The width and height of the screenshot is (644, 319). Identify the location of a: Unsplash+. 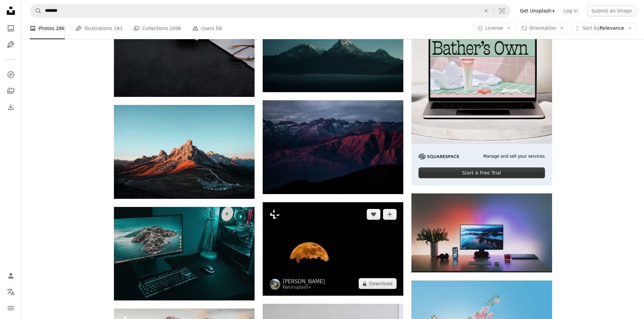
(300, 287).